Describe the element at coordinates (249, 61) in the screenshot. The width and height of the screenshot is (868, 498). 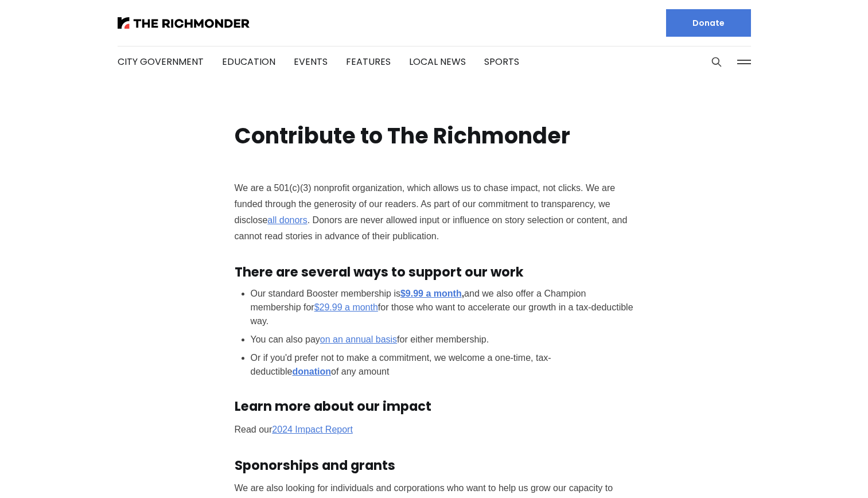
I see `a: Education` at that location.